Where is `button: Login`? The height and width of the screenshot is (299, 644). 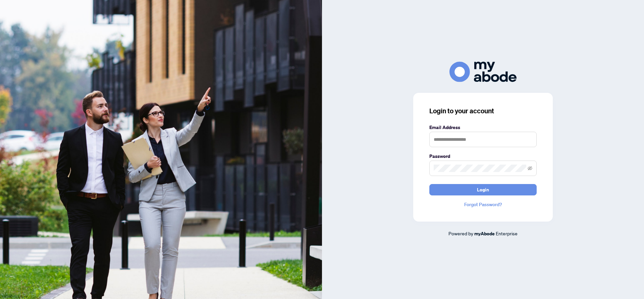 button: Login is located at coordinates (483, 190).